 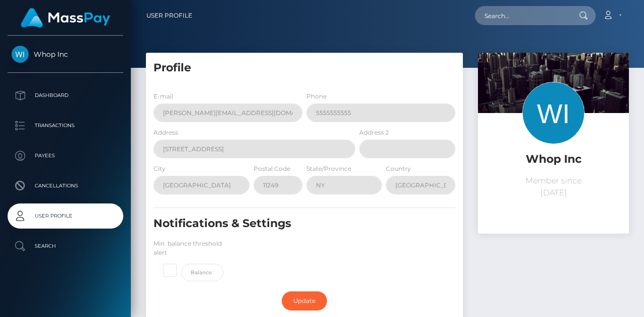 What do you see at coordinates (65, 125) in the screenshot?
I see `p: Transactions` at bounding box center [65, 125].